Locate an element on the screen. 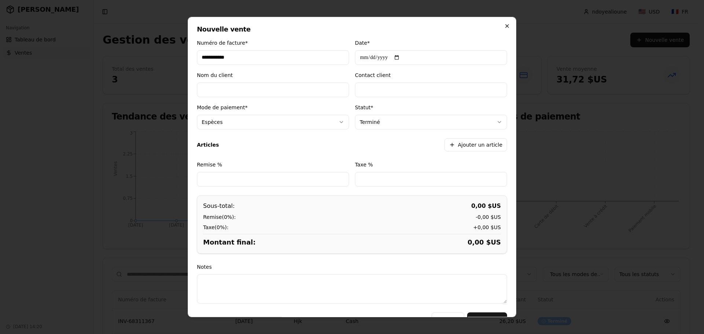 Image resolution: width=704 pixels, height=334 pixels. span: Remise ( 0 %): is located at coordinates (219, 217).